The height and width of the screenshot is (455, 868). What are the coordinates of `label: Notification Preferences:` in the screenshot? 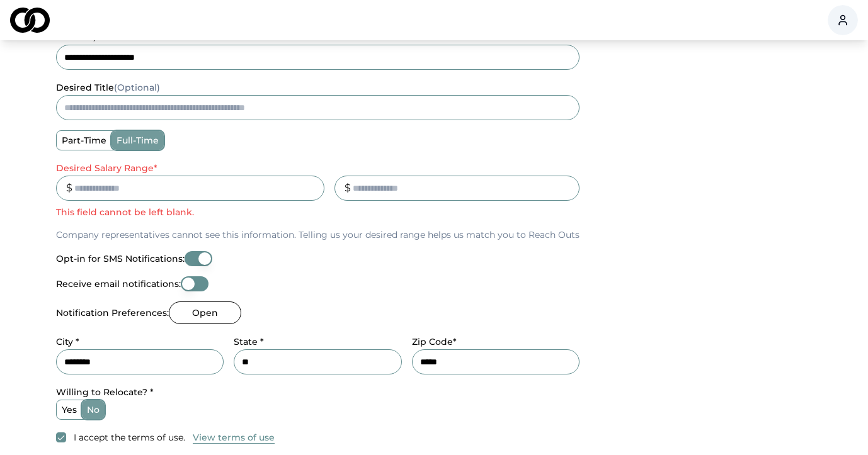 It's located at (112, 313).